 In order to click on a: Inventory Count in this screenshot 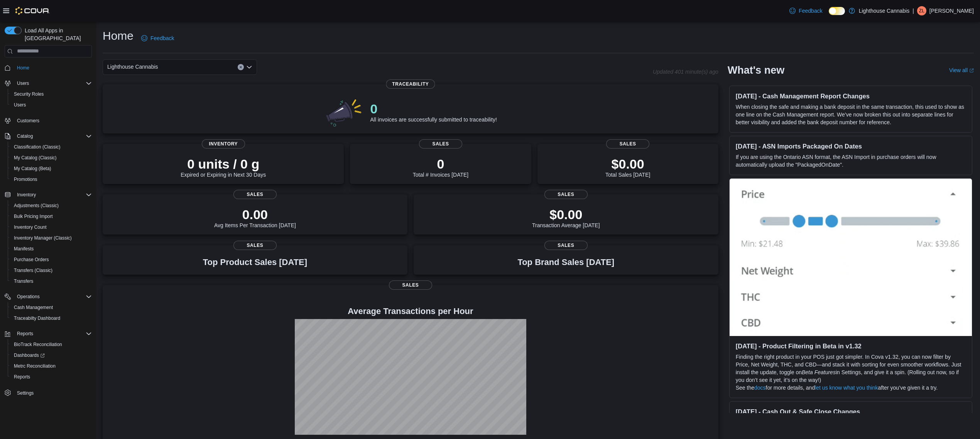, I will do `click(30, 227)`.